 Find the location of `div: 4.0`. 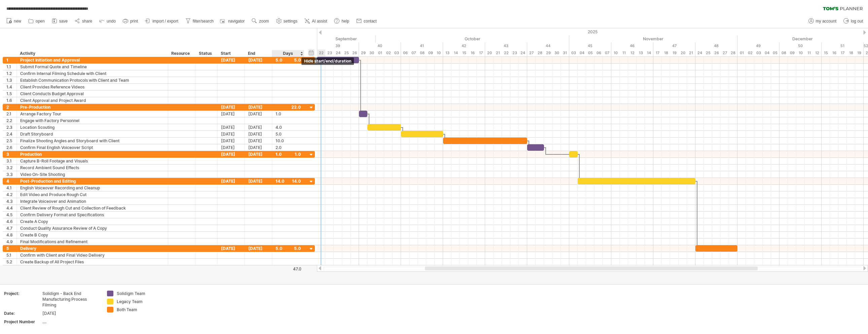

div: 4.0 is located at coordinates (288, 127).